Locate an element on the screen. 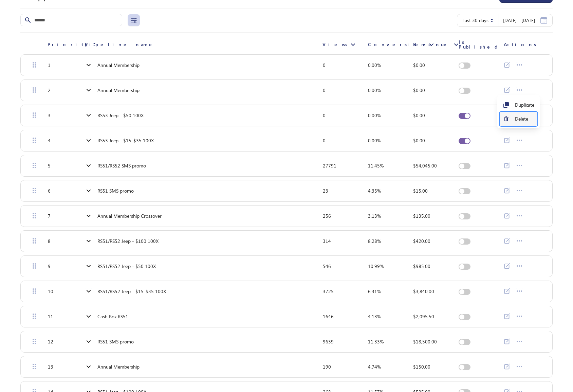  div: 6 is located at coordinates (49, 191).